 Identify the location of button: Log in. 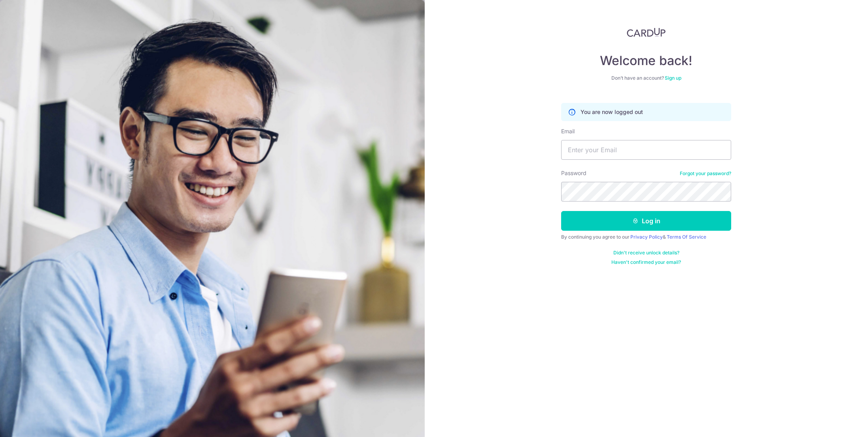
(646, 221).